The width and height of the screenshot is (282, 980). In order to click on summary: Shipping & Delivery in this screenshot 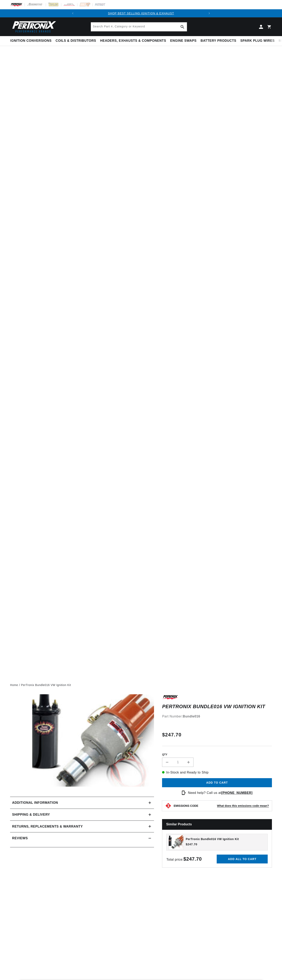, I will do `click(82, 815)`.